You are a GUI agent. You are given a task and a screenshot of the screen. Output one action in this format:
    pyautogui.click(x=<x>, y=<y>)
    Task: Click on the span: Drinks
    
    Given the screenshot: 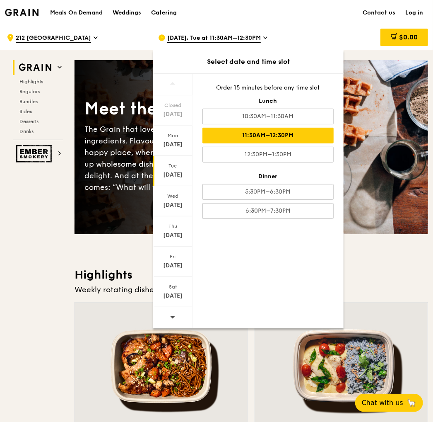 What is the action you would take?
    pyautogui.click(x=27, y=131)
    